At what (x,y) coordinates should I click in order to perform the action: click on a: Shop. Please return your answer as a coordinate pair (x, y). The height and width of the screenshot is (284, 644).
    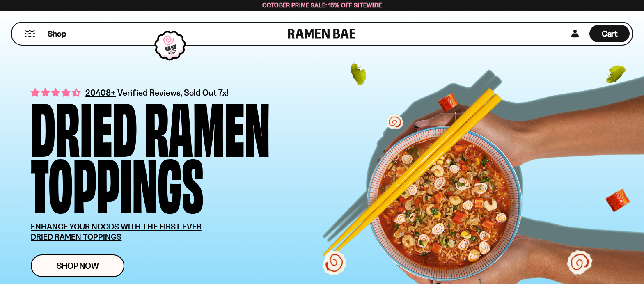
    Looking at the image, I should click on (57, 33).